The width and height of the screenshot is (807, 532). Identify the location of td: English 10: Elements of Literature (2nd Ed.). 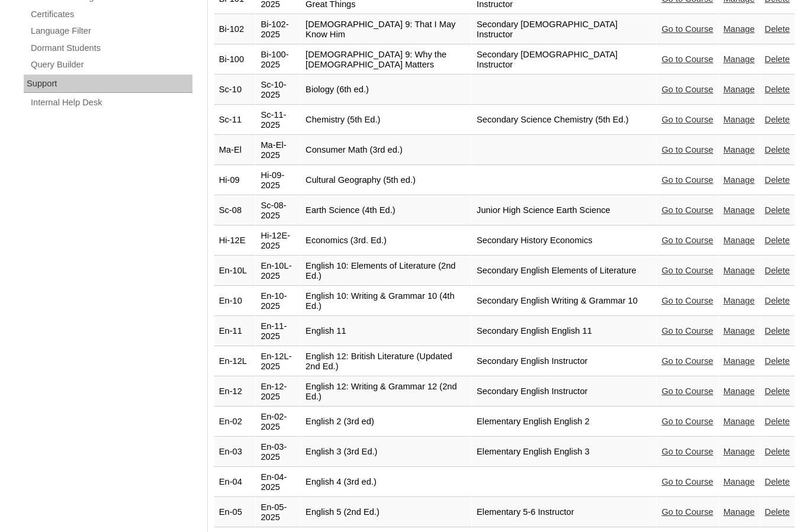
(386, 271).